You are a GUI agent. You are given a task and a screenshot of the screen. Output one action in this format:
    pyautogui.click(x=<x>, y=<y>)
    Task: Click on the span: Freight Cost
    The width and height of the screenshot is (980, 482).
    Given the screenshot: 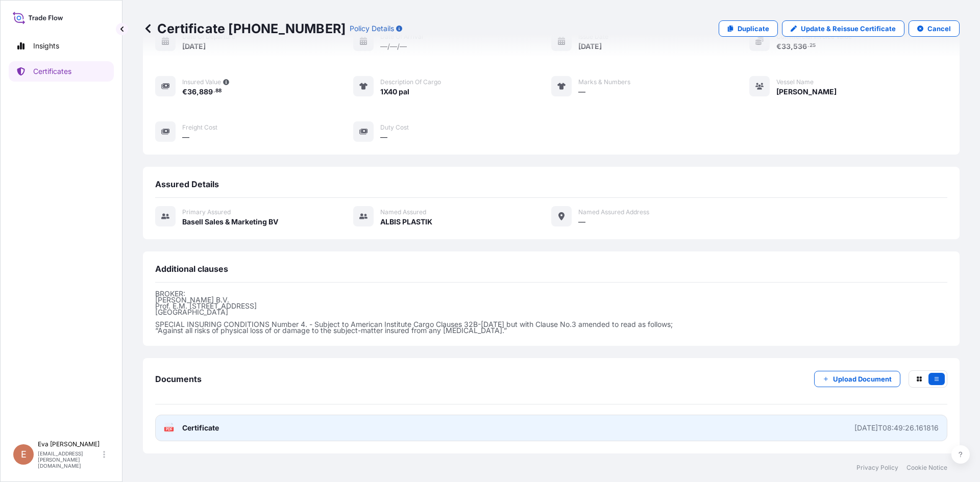 What is the action you would take?
    pyautogui.click(x=199, y=127)
    